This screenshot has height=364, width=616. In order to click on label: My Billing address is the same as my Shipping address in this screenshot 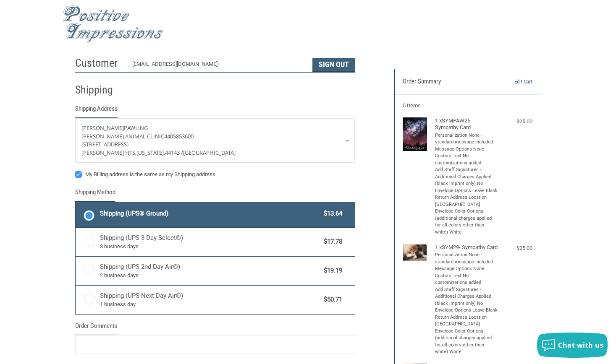, I will do `click(215, 174)`.